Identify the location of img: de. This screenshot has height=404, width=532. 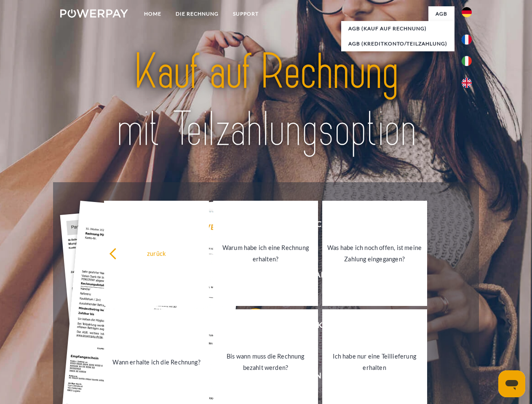
(467, 12).